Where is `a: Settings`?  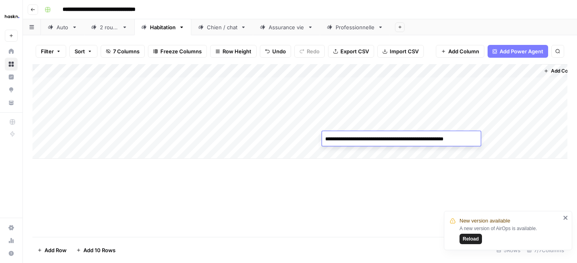 a: Settings is located at coordinates (11, 228).